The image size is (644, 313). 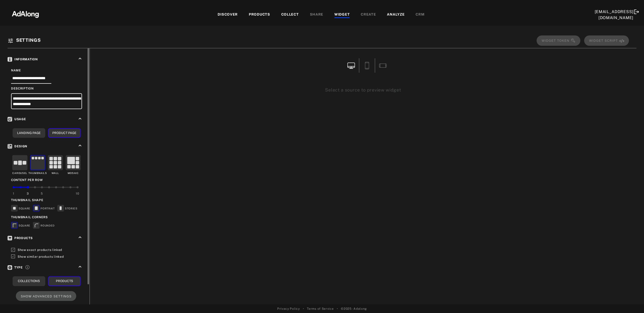 What do you see at coordinates (17, 119) in the screenshot?
I see `span: Usage` at bounding box center [17, 119].